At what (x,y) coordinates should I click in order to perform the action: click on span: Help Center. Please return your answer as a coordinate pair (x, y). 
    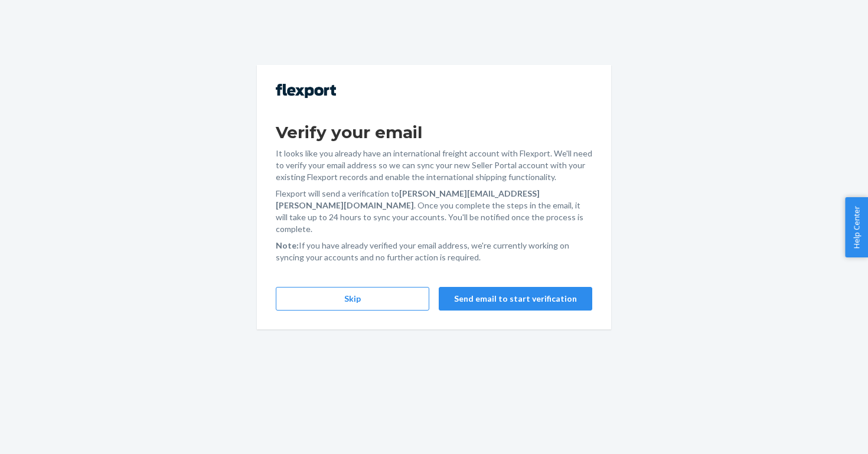
    Looking at the image, I should click on (856, 227).